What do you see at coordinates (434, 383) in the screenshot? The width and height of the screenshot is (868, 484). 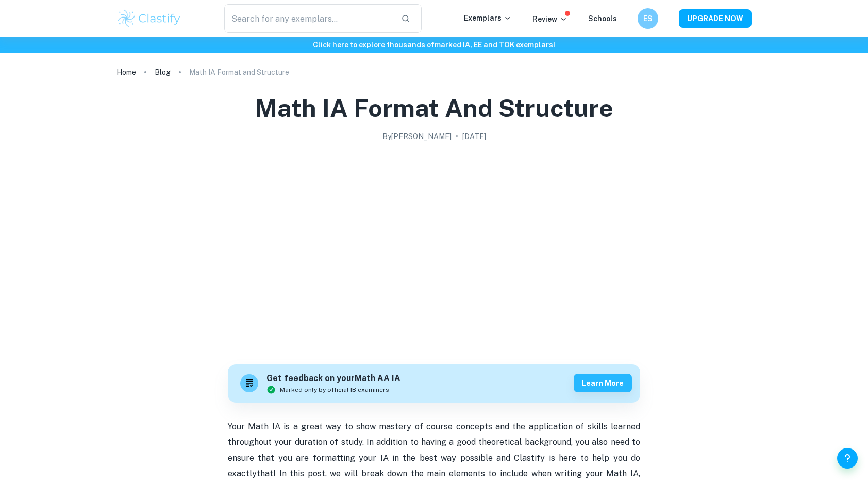 I see `a: Get feedback on yourMath AA IAMarked only by official IB examinersLearn more` at bounding box center [434, 383].